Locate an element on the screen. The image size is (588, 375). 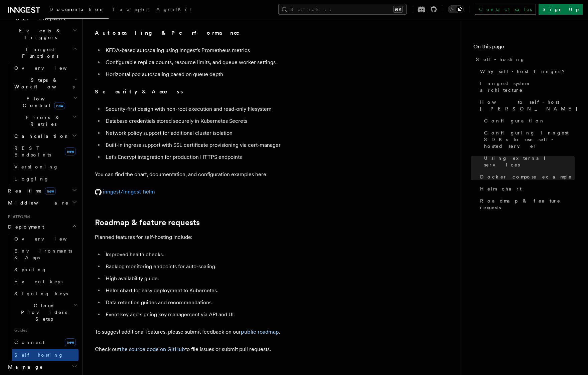
span: Event keys is located at coordinates (39, 282).